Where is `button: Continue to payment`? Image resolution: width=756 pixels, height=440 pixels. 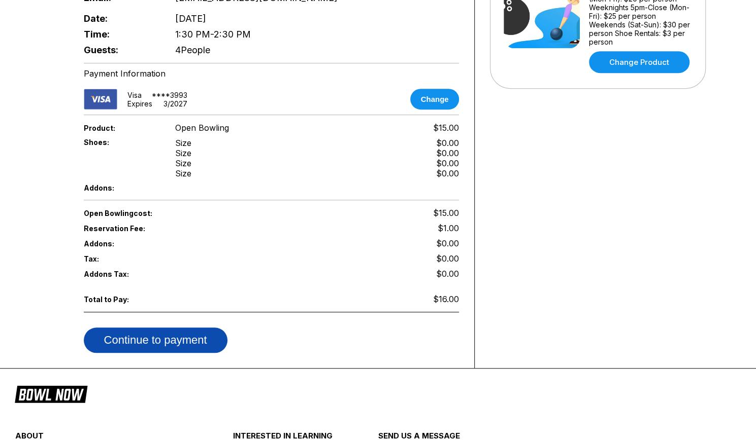 button: Continue to payment is located at coordinates (155, 340).